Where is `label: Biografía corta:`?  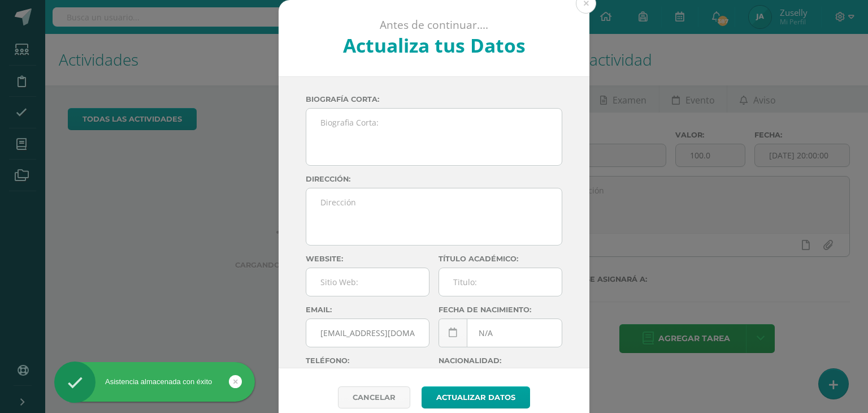 label: Biografía corta: is located at coordinates (434, 99).